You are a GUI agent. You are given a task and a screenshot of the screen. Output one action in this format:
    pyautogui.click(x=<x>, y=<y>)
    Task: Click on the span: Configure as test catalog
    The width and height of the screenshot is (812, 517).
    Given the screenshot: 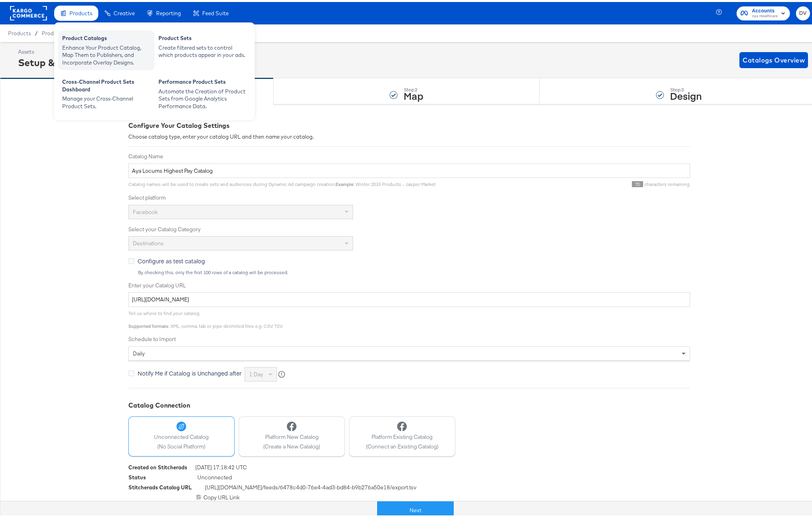 What is the action you would take?
    pyautogui.click(x=172, y=259)
    